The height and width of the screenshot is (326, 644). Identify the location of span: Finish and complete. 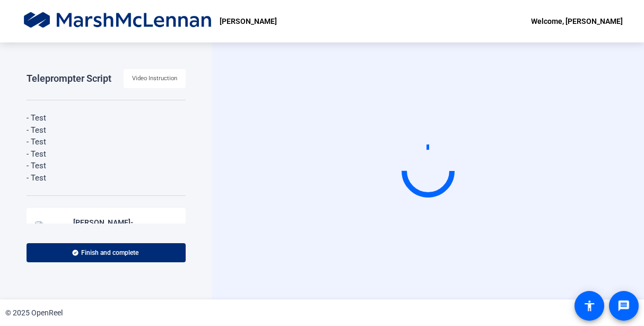
(110, 253).